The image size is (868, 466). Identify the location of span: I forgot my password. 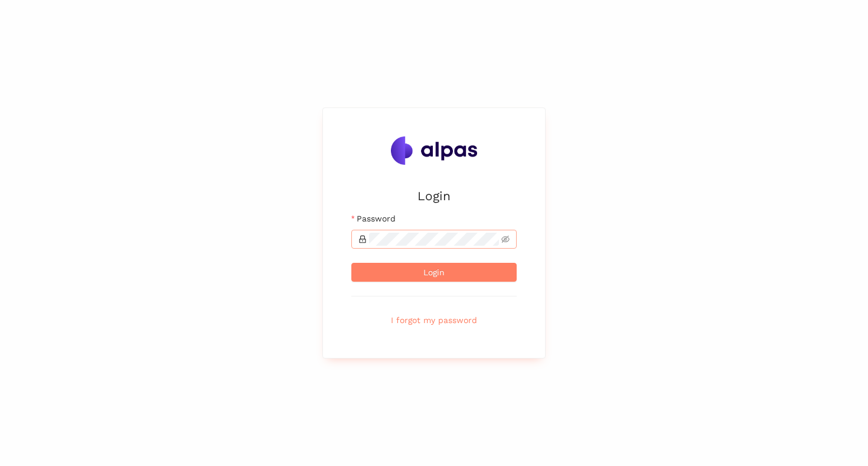
(434, 320).